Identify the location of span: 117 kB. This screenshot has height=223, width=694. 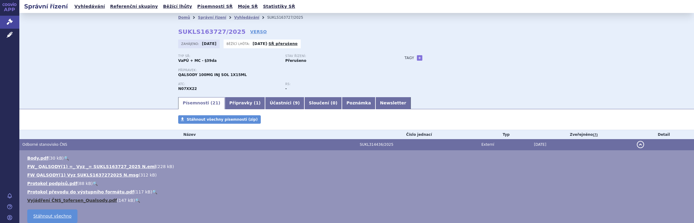
(143, 192).